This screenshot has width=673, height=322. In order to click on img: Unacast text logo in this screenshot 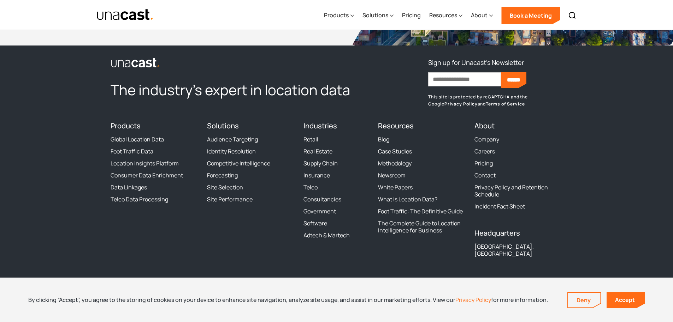, I will do `click(125, 15)`.